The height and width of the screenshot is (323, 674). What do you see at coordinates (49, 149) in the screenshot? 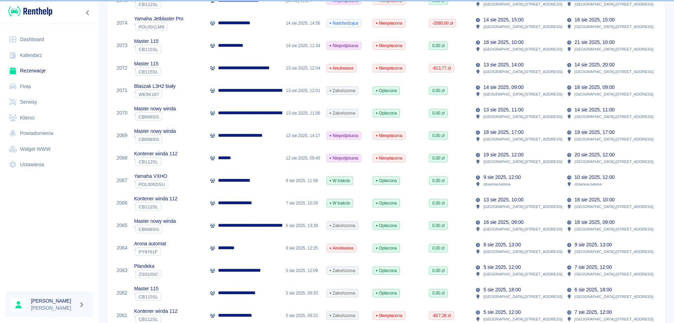
I see `a: Widget WWW` at bounding box center [49, 149].